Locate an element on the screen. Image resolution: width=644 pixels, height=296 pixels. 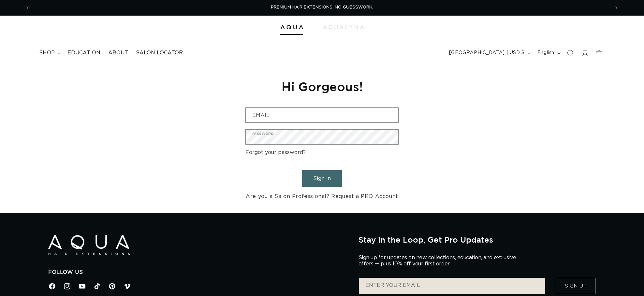
a: Education is located at coordinates (84, 53).